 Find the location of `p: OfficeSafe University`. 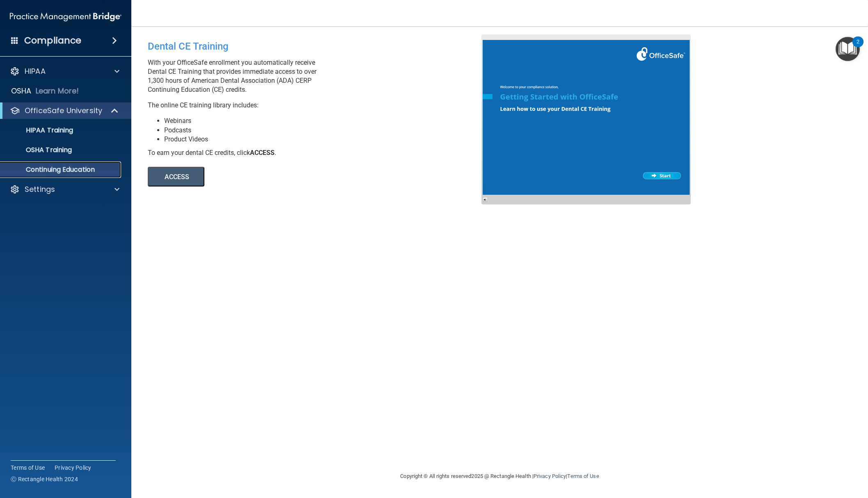

p: OfficeSafe University is located at coordinates (63, 111).